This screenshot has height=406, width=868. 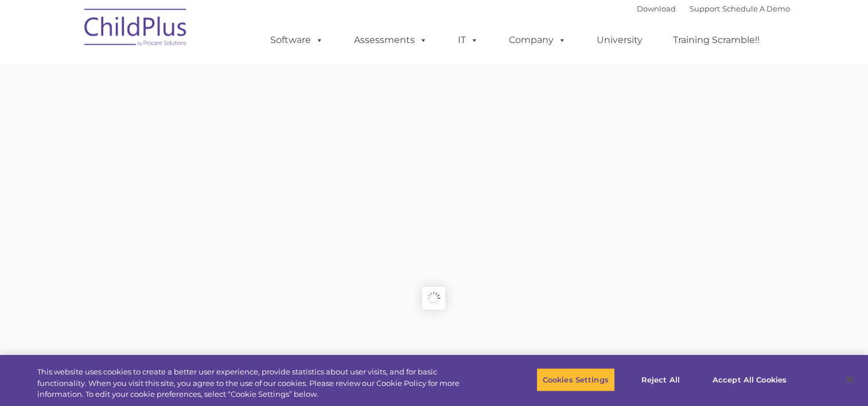 I want to click on a: Schedule A Demo, so click(x=757, y=9).